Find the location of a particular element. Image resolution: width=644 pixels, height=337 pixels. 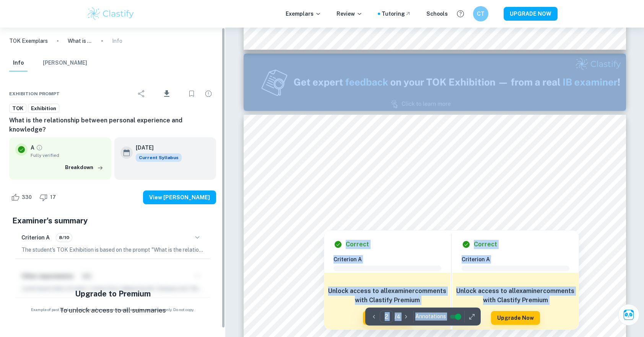

a: Schools is located at coordinates (437, 14).